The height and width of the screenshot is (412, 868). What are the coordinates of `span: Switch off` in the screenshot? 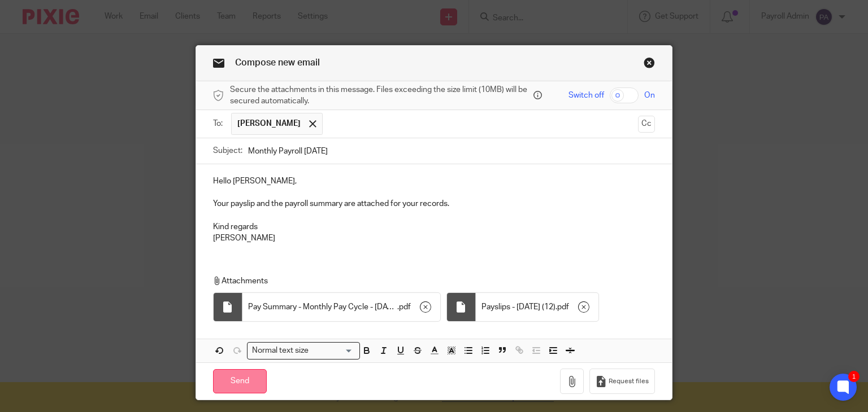 It's located at (586, 96).